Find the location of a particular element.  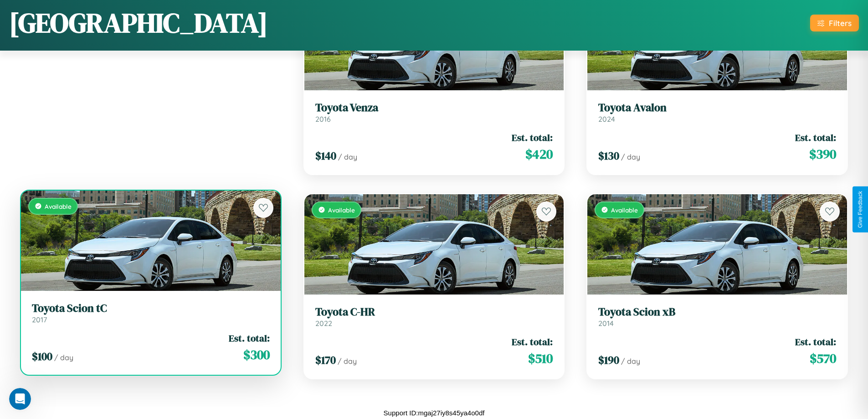

p: Support ID: mgaj27iy8s45ya4o0df is located at coordinates (434, 413).